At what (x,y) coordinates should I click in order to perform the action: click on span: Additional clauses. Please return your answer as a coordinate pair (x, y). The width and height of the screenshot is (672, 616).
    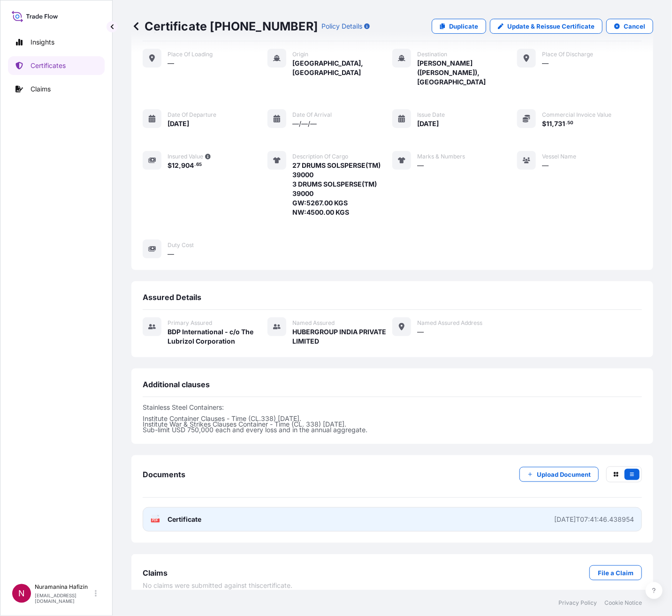
    Looking at the image, I should click on (176, 385).